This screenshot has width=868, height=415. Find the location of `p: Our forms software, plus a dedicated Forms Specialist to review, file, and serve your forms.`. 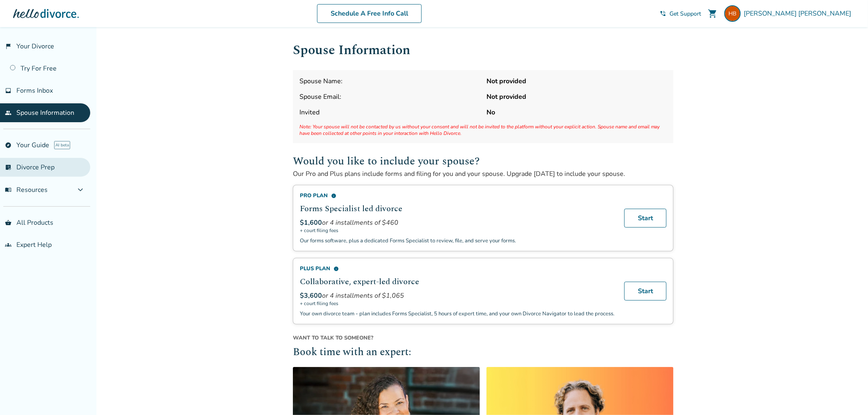

p: Our forms software, plus a dedicated Forms Specialist to review, file, and serve your forms. is located at coordinates (457, 241).